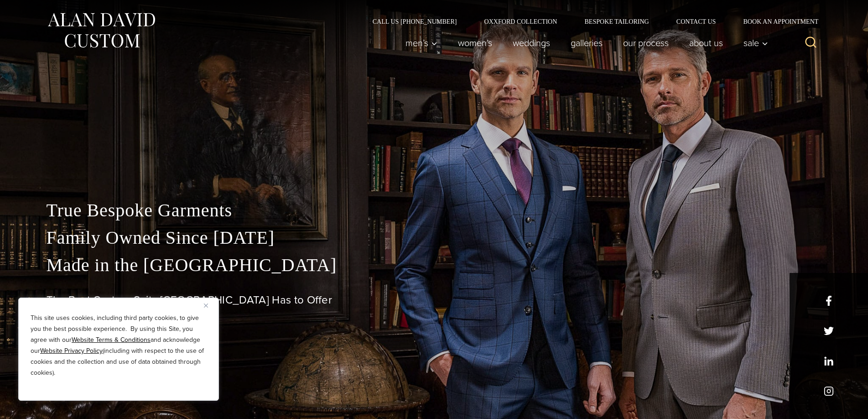  What do you see at coordinates (531, 43) in the screenshot?
I see `a: weddings` at bounding box center [531, 43].